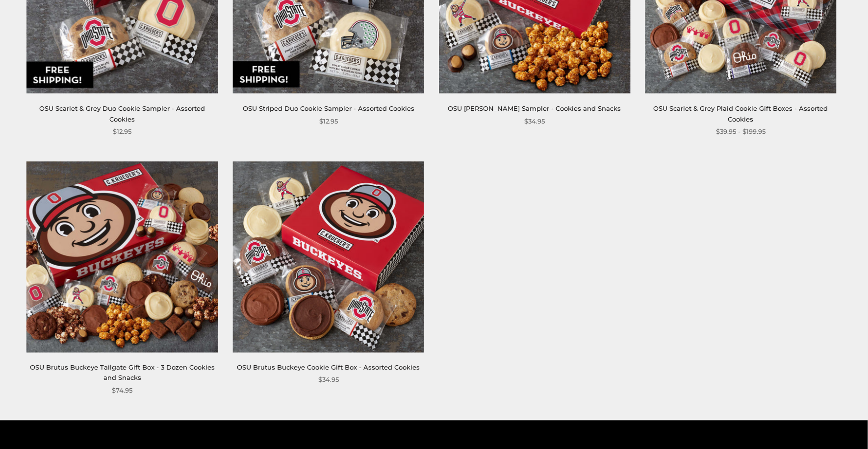  I want to click on a: OSU Scarlet & Grey Duo Cookie Sampler - Assorted Cookies, so click(122, 113).